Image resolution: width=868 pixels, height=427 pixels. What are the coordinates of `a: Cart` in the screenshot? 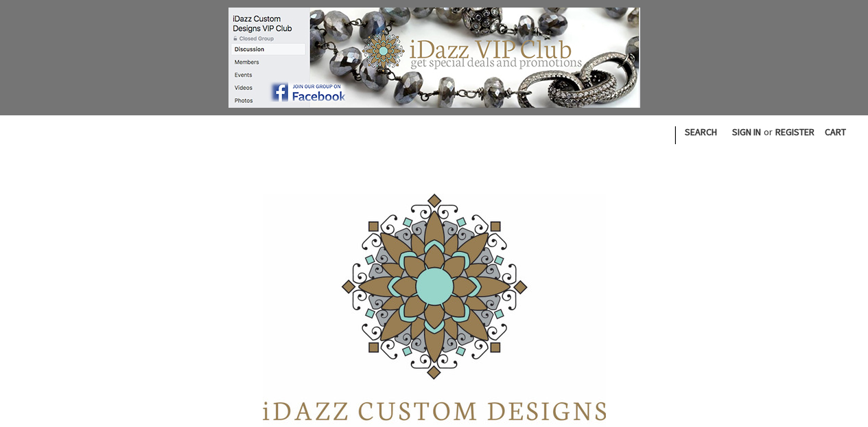 It's located at (835, 132).